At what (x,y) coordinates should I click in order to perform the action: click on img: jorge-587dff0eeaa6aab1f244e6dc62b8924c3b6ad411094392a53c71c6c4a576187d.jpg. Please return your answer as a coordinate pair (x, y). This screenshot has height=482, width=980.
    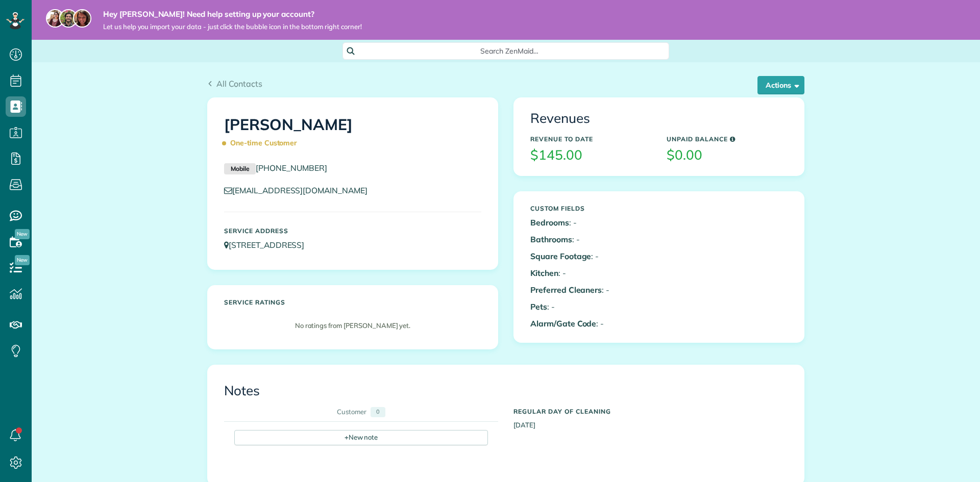
    Looking at the image, I should click on (69, 18).